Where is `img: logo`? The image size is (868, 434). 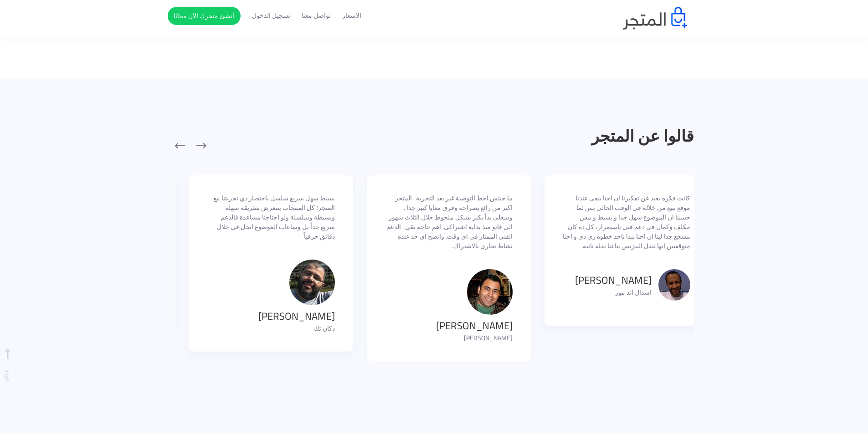 img: logo is located at coordinates (655, 18).